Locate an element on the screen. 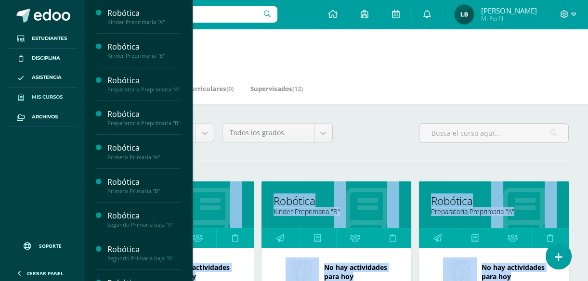  a: Supervisados(12) is located at coordinates (276, 89).